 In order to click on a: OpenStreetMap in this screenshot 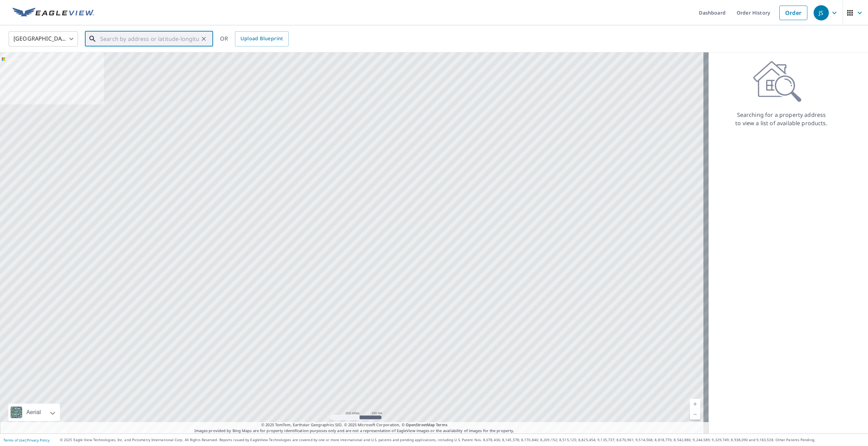, I will do `click(421, 425)`.